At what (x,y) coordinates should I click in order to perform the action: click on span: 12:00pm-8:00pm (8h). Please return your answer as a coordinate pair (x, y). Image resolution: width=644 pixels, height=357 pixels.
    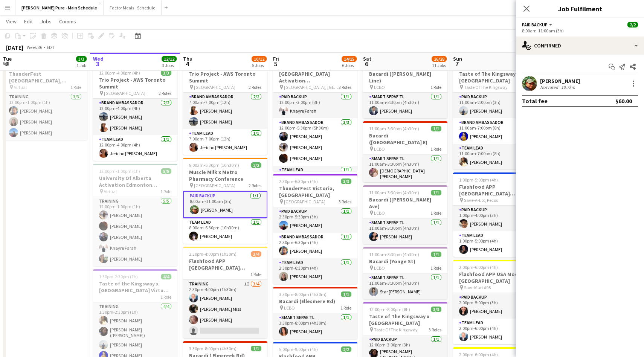
    Looking at the image, I should click on (389, 309).